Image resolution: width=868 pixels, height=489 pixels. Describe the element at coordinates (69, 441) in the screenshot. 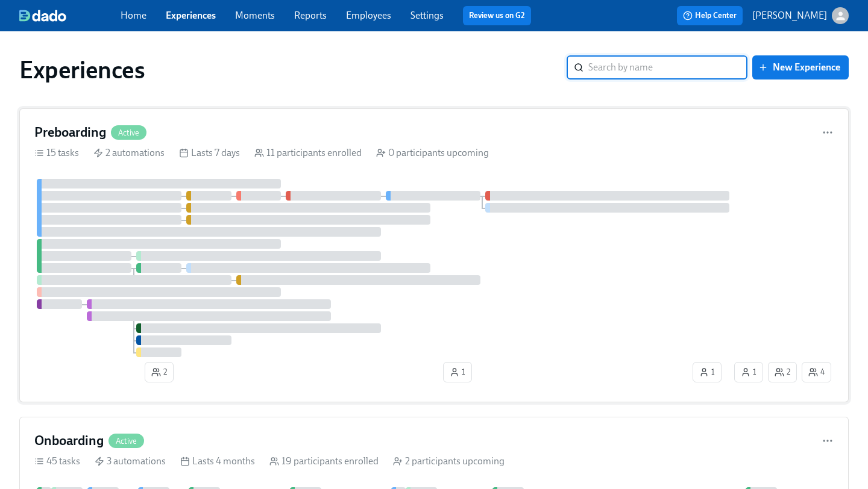

I see `h4: Onboarding` at that location.